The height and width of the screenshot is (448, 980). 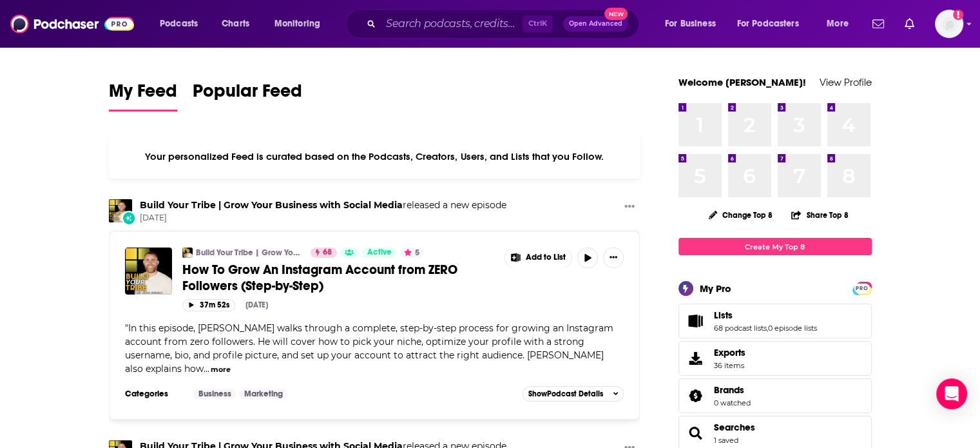 What do you see at coordinates (324, 253) in the screenshot?
I see `a: 68` at bounding box center [324, 253].